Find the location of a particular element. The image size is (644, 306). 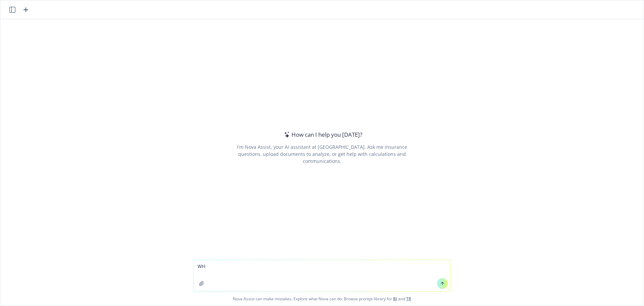

textarea: WHA is located at coordinates (322, 276).